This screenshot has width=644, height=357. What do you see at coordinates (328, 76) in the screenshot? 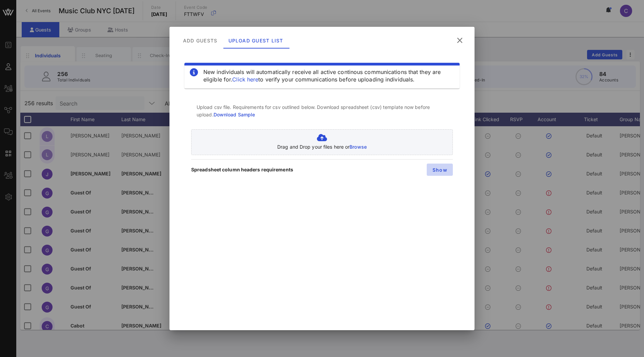
I see `div: New individuals will automatically receive all active continous communications that they are elig...` at bounding box center [328, 76].